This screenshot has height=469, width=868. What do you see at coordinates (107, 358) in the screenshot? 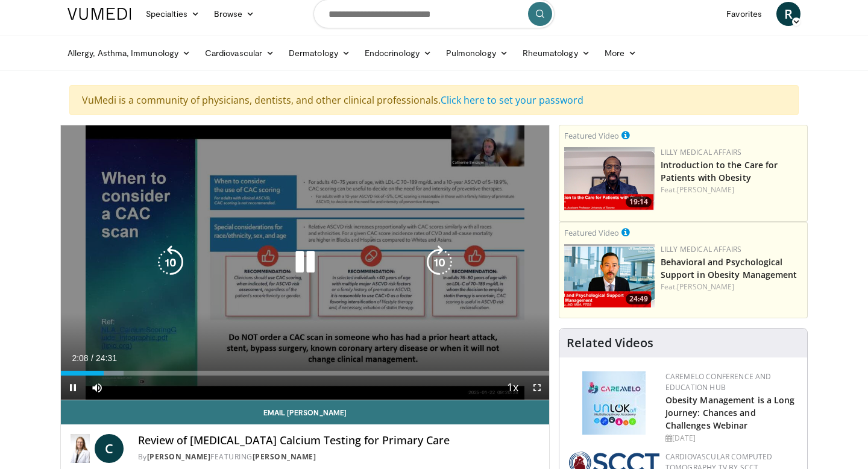
I see `span: 24:31` at bounding box center [107, 358].